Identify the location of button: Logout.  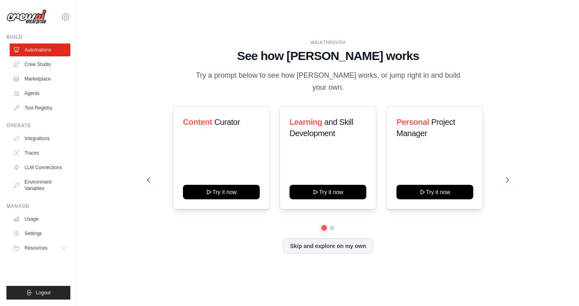
(38, 293).